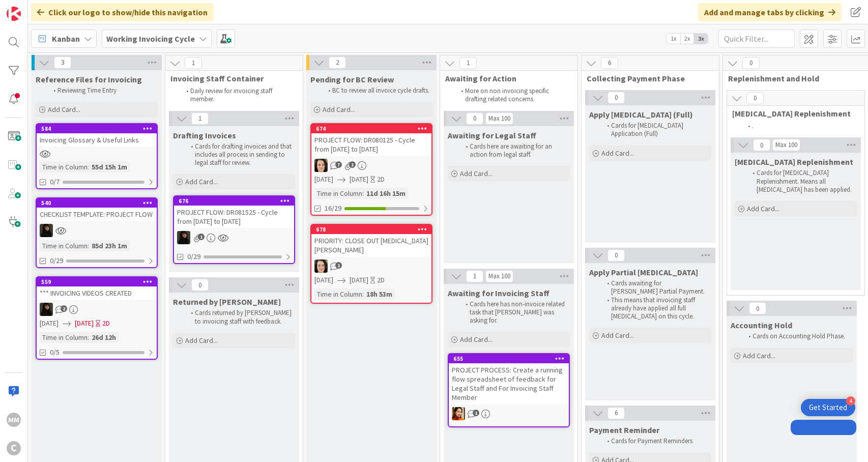 Image resolution: width=868 pixels, height=462 pixels. I want to click on li: Daily review for invoicing staff member., so click(236, 96).